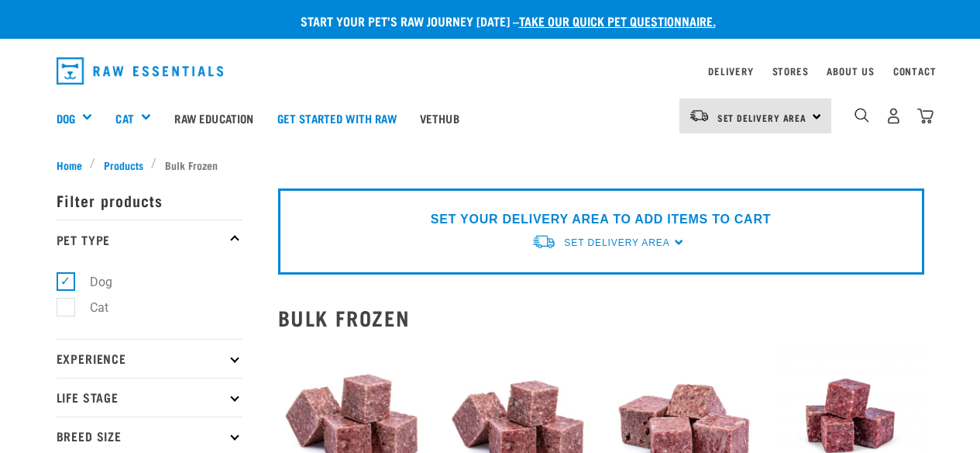 Image resolution: width=980 pixels, height=453 pixels. I want to click on a: Vethub, so click(439, 118).